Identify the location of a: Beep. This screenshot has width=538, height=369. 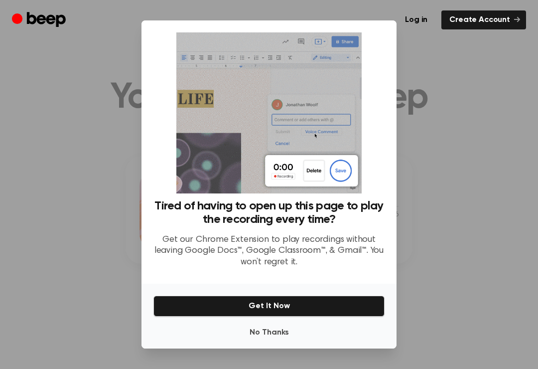
(40, 20).